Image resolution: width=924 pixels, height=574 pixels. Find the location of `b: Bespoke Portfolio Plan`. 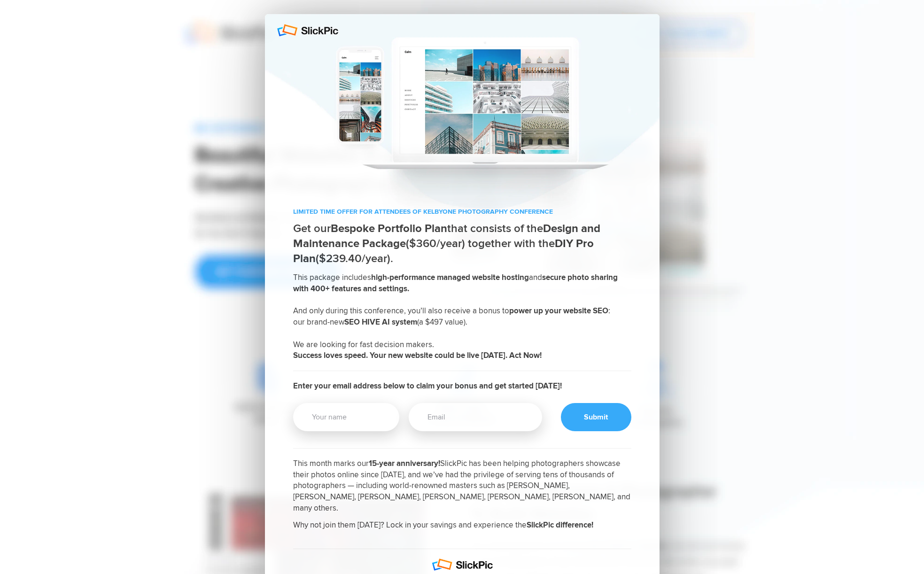

b: Bespoke Portfolio Plan is located at coordinates (389, 228).